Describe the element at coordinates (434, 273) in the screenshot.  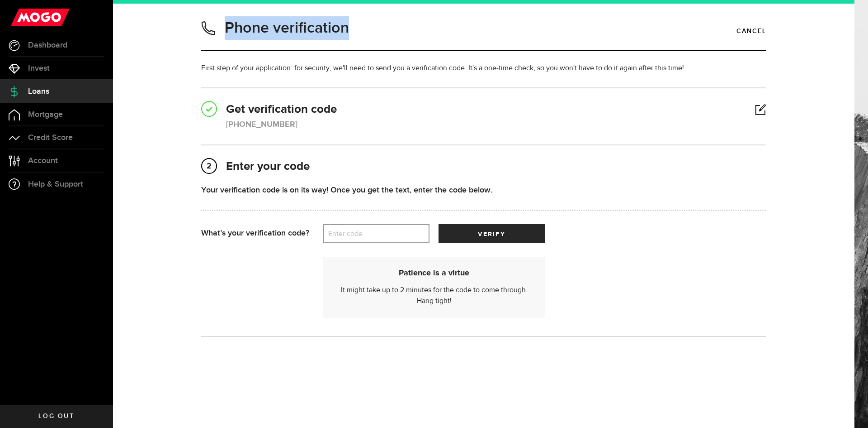
I see `h6: Patience is a virtue` at that location.